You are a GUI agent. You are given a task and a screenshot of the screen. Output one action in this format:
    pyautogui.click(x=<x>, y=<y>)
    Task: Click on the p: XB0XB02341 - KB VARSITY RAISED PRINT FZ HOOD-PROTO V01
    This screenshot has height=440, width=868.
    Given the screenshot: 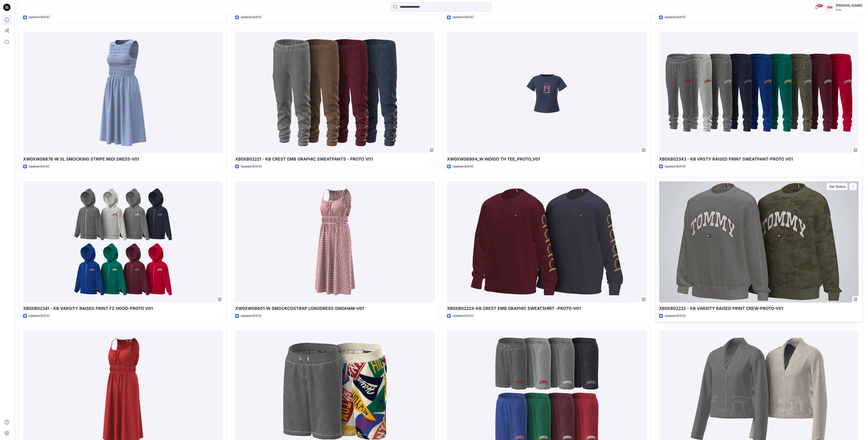 What is the action you would take?
    pyautogui.click(x=123, y=308)
    